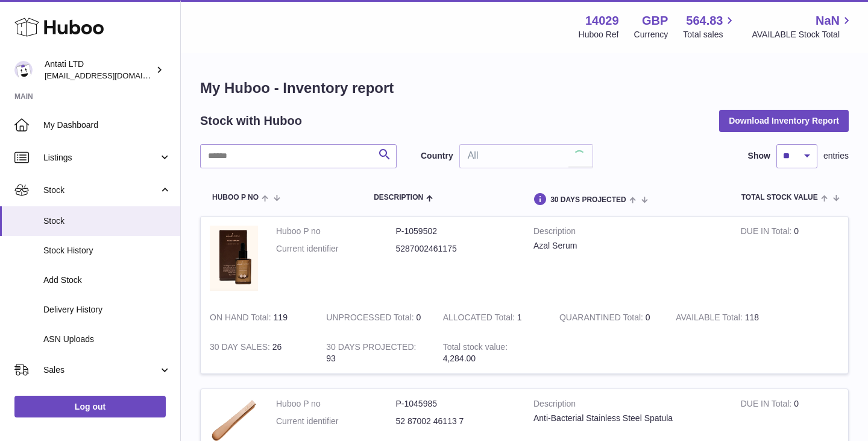 The width and height of the screenshot is (868, 441). I want to click on td: 26, so click(258, 353).